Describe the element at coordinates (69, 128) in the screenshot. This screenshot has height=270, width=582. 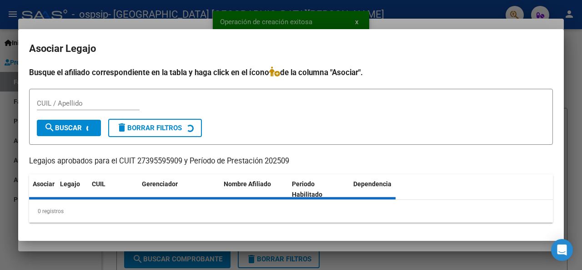
I see `button: Buscar` at that location.